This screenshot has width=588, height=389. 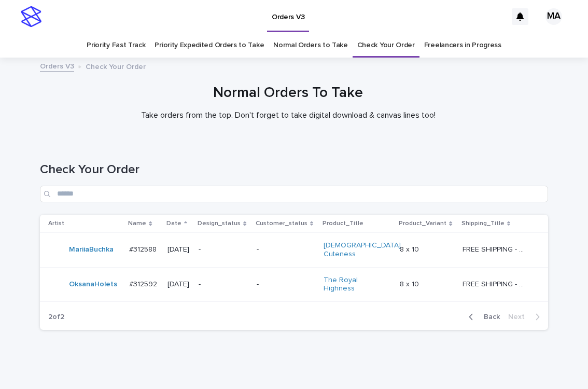 What do you see at coordinates (31, 16) in the screenshot?
I see `img: stacker-logo-s-only.png` at bounding box center [31, 16].